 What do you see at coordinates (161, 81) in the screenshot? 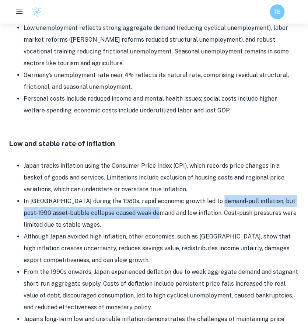
I see `li: Germany’s unemployment rate near 4% reflects its natural rate, comprising residual structural, fr...` at bounding box center [161, 81].